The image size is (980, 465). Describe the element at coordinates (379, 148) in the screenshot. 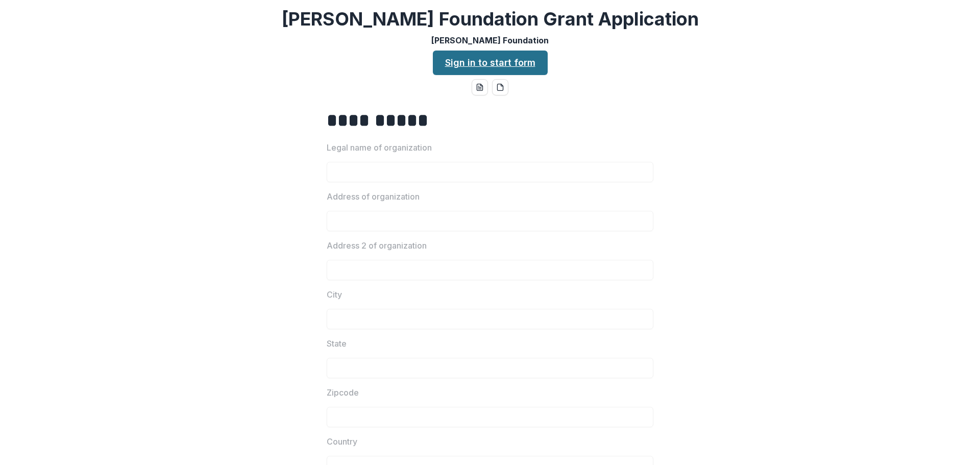

I see `p: Legal name of organization` at that location.